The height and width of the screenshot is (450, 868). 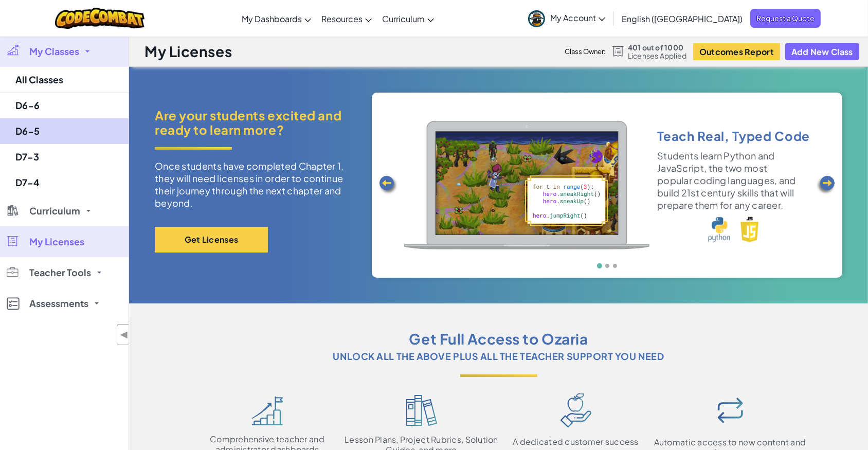 I want to click on span: My Licenses, so click(x=57, y=242).